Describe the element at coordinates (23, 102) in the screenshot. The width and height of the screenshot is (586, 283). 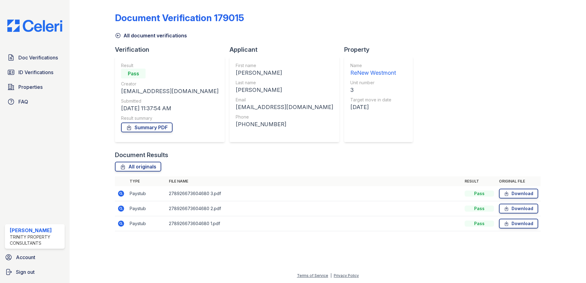
I see `span: FAQ` at that location.